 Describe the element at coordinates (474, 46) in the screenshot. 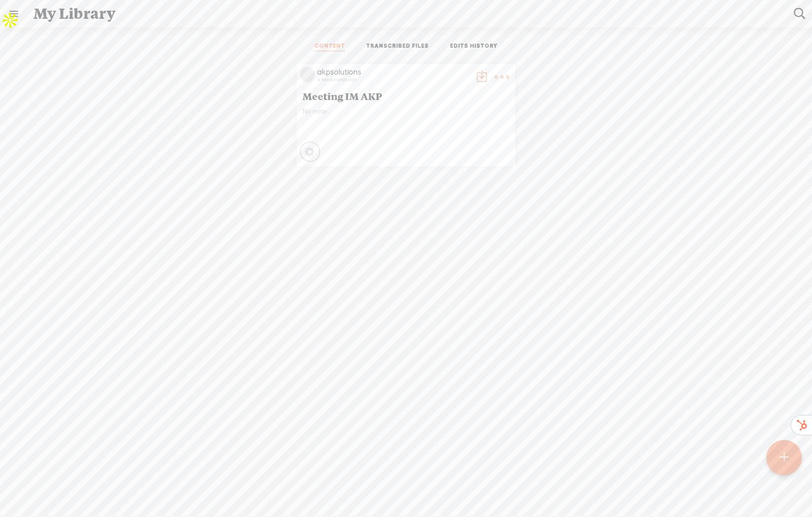

I see `a: EDITS HISTORY` at that location.